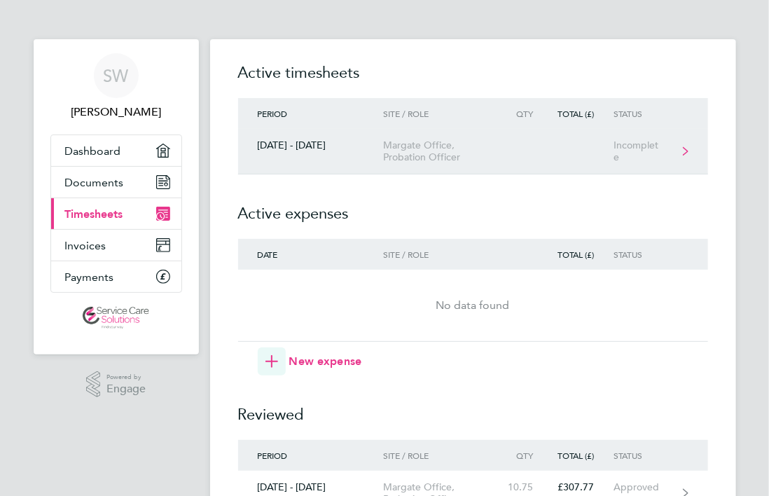  What do you see at coordinates (116, 197) in the screenshot?
I see `nav: Main navigation` at bounding box center [116, 197].